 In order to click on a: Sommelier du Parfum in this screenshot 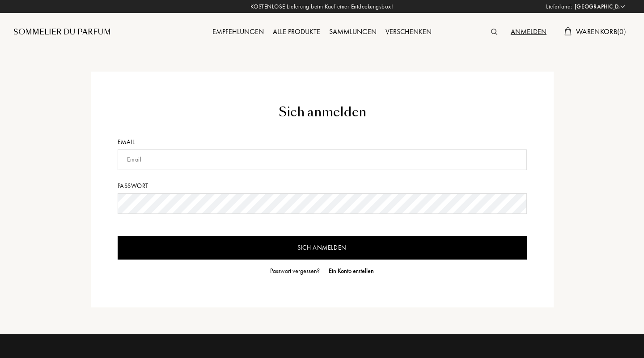, I will do `click(63, 32)`.